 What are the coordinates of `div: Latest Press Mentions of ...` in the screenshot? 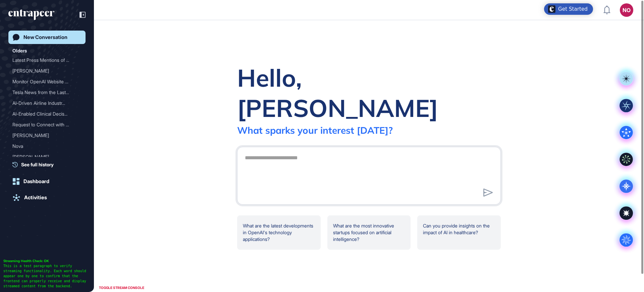 It's located at (44, 60).